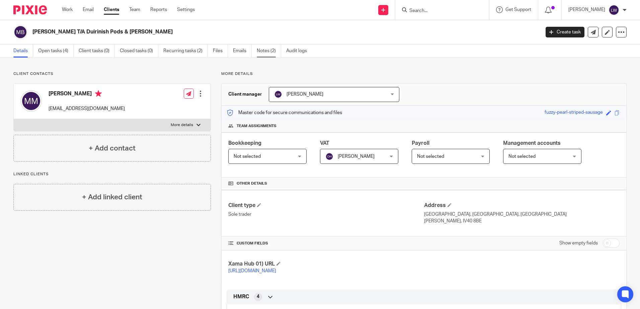 Image resolution: width=640 pixels, height=309 pixels. What do you see at coordinates (112, 74) in the screenshot?
I see `p: Client contacts` at bounding box center [112, 74].